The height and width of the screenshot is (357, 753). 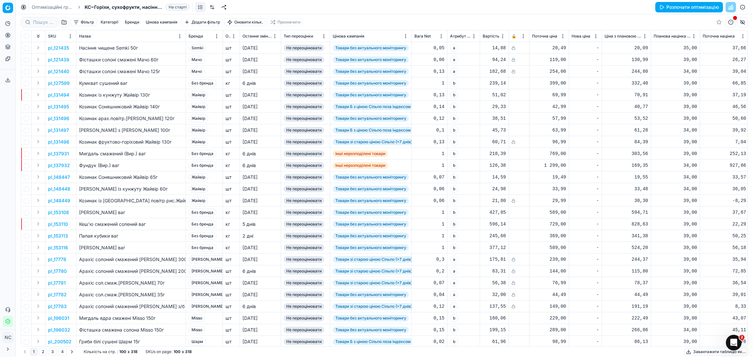 I want to click on span: Інші нерозподілені товари, so click(x=360, y=154).